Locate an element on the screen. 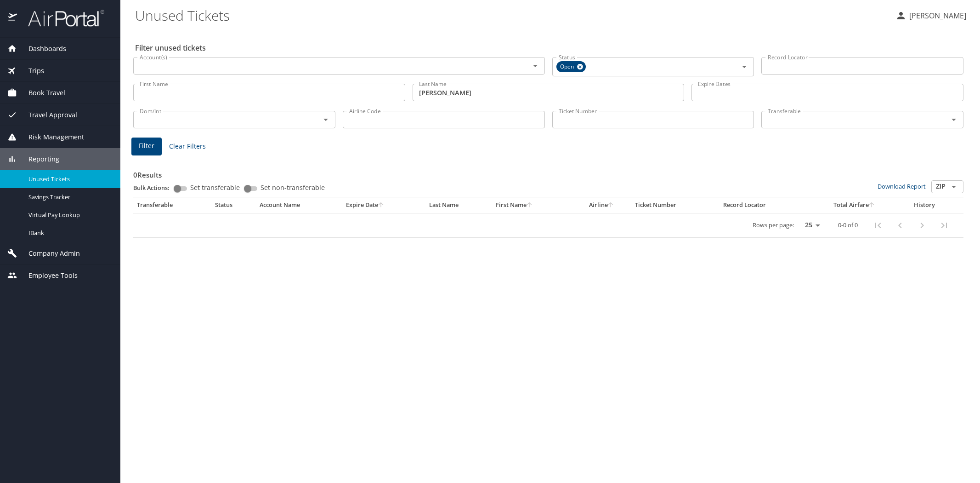 The image size is (980, 483). span: Reporting is located at coordinates (38, 159).